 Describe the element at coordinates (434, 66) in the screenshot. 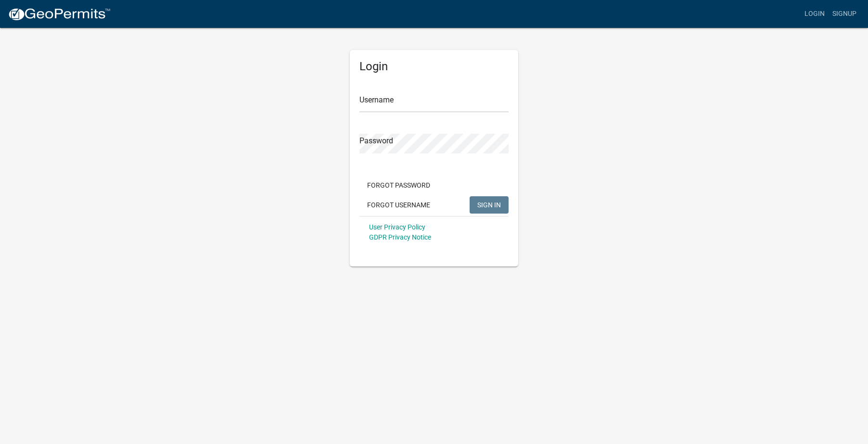

I see `h5: Login` at that location.